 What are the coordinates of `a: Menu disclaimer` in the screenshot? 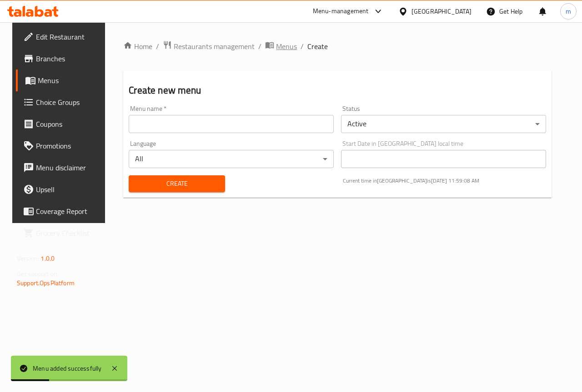 It's located at (63, 167).